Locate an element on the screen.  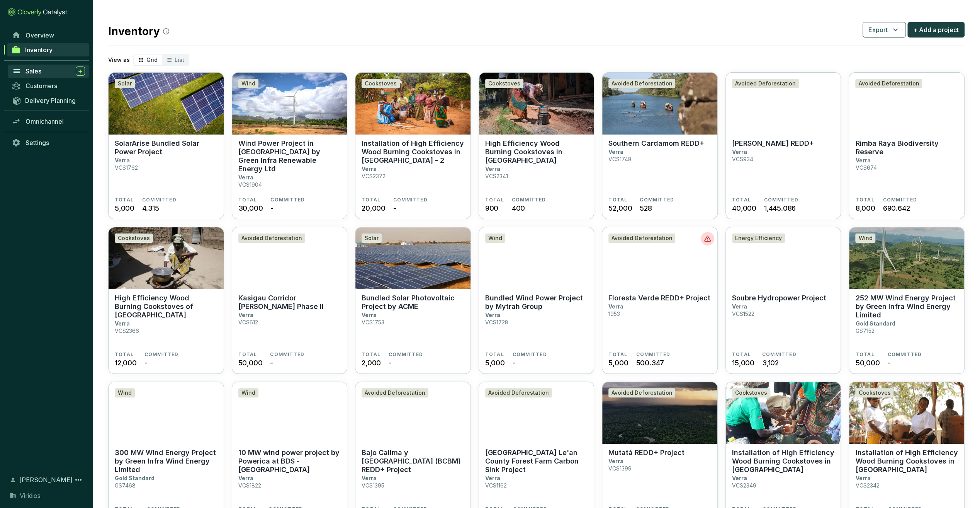
p: Gold Standard is located at coordinates (875, 323).